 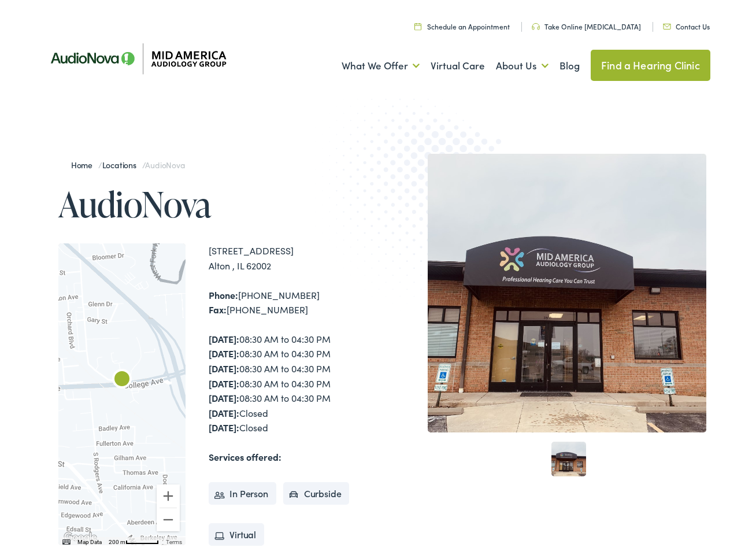 I want to click on a: Blog, so click(x=569, y=62).